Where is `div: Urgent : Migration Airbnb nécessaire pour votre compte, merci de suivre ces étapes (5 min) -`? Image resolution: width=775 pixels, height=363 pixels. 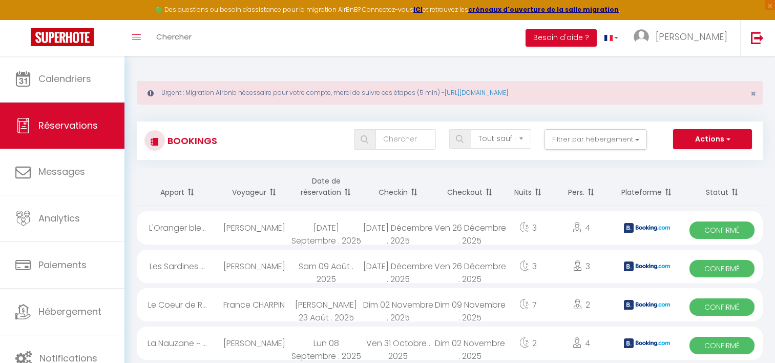 div: Urgent : Migration Airbnb nécessaire pour votre compte, merci de suivre ces étapes (5 min) - is located at coordinates (450, 93).